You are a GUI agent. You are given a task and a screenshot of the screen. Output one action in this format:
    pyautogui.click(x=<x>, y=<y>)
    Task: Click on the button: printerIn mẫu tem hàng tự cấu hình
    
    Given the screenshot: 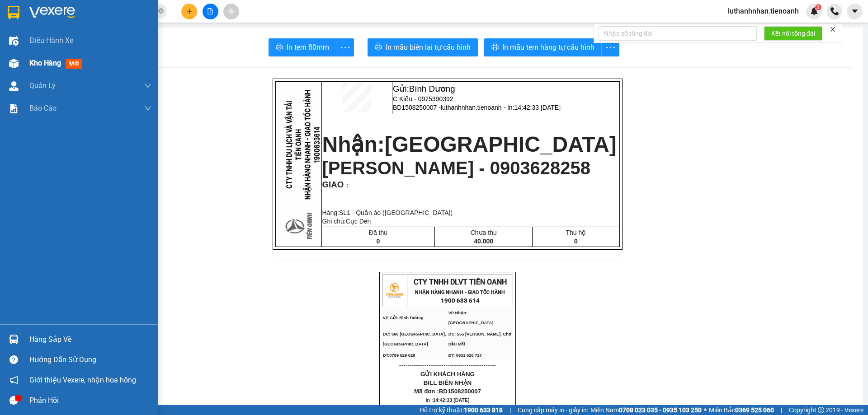 What is the action you would take?
    pyautogui.click(x=543, y=47)
    